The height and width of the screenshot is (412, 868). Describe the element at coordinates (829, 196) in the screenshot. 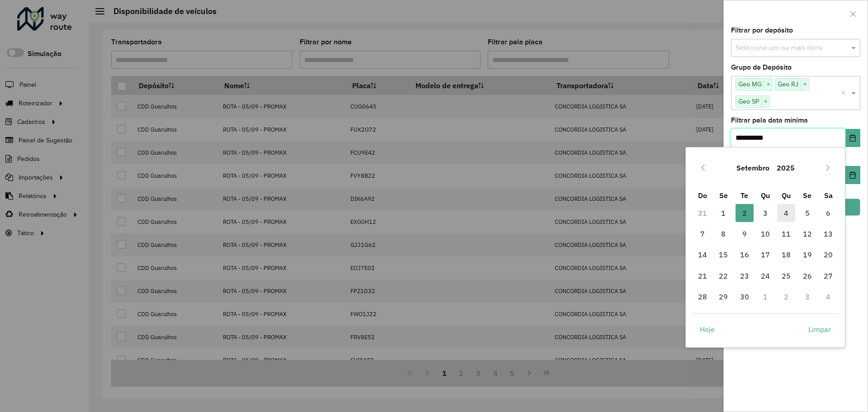

I see `span: Sa` at that location.